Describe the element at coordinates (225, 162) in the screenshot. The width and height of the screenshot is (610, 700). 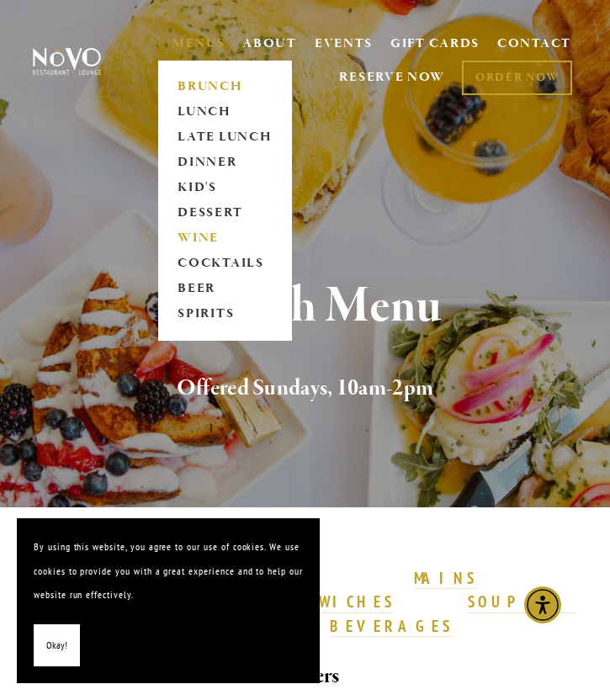
I see `a: DINNER` at that location.